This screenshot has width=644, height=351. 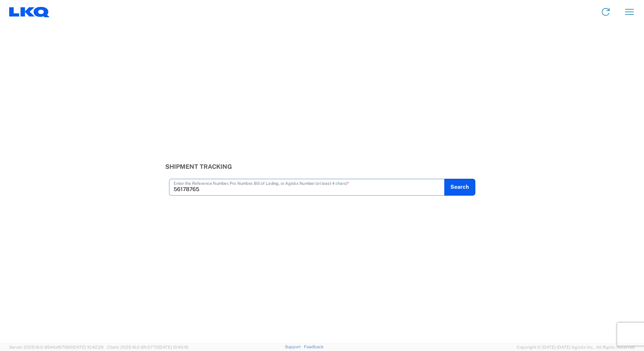 I want to click on h3: Shipment Tracking, so click(x=322, y=166).